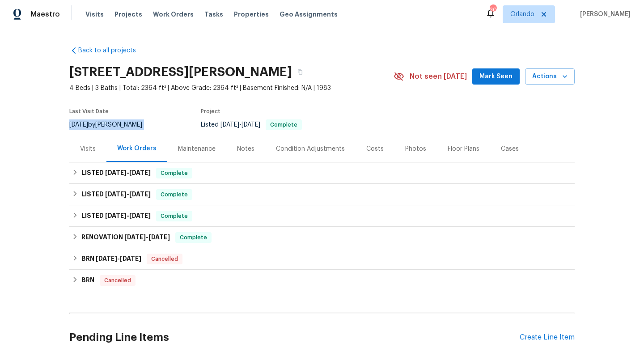 Image resolution: width=644 pixels, height=348 pixels. Describe the element at coordinates (496, 76) in the screenshot. I see `button: Mark Seen` at that location.